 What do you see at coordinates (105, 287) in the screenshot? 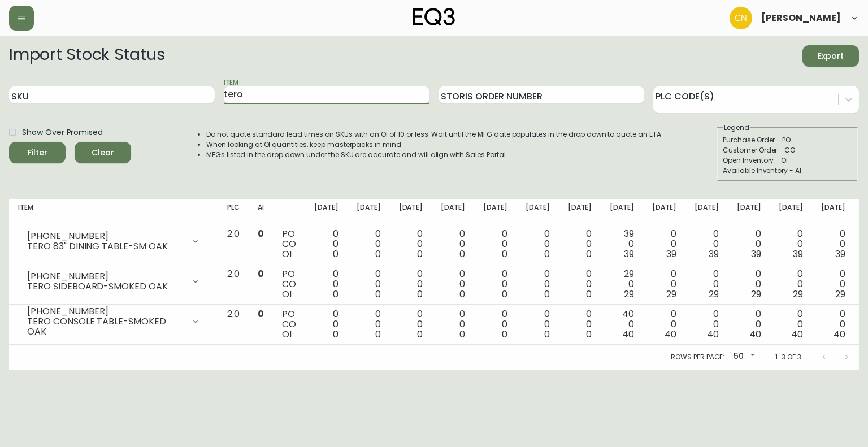
I see `div: TERO SIDEBOARD-SMOKED OAK` at bounding box center [105, 287].